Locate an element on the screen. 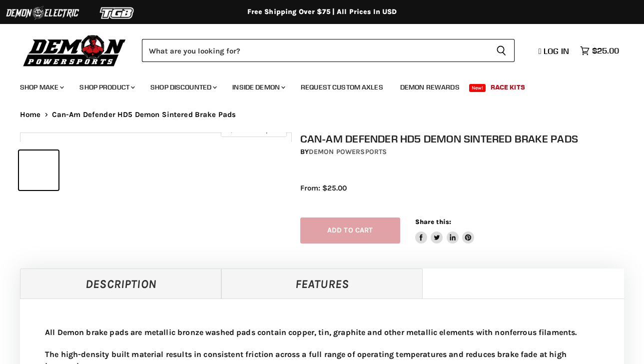 The image size is (644, 364). span: Click to expand is located at coordinates (253, 130).